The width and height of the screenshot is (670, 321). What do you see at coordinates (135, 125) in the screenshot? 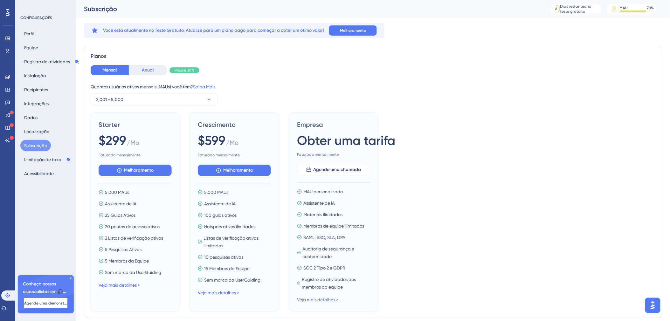
I see `span: Starter` at bounding box center [135, 125].